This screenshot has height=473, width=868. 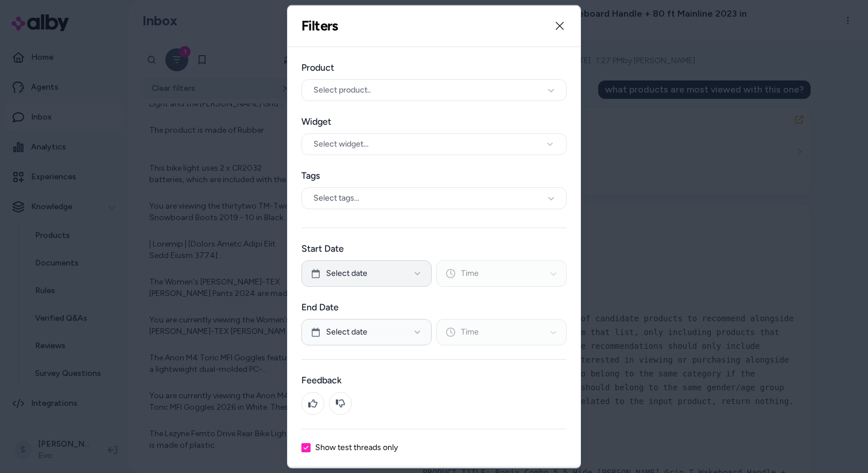 What do you see at coordinates (434, 144) in the screenshot?
I see `button: Select widget...` at bounding box center [434, 144].